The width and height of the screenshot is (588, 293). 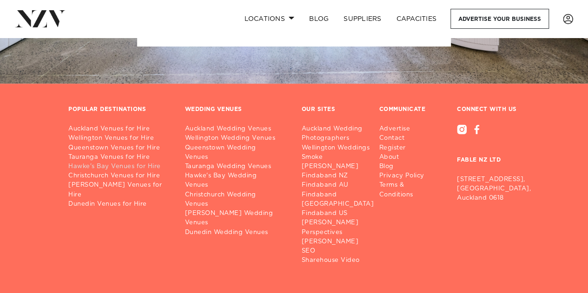 I want to click on a: About, so click(x=410, y=158).